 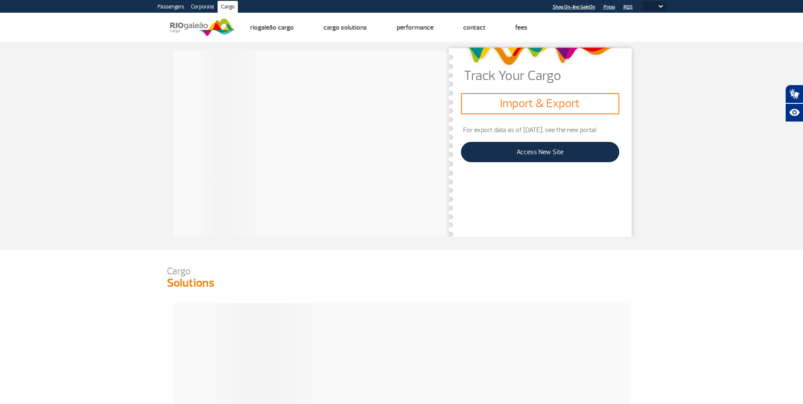 I want to click on a: Shop On-line GaleOn, so click(x=574, y=7).